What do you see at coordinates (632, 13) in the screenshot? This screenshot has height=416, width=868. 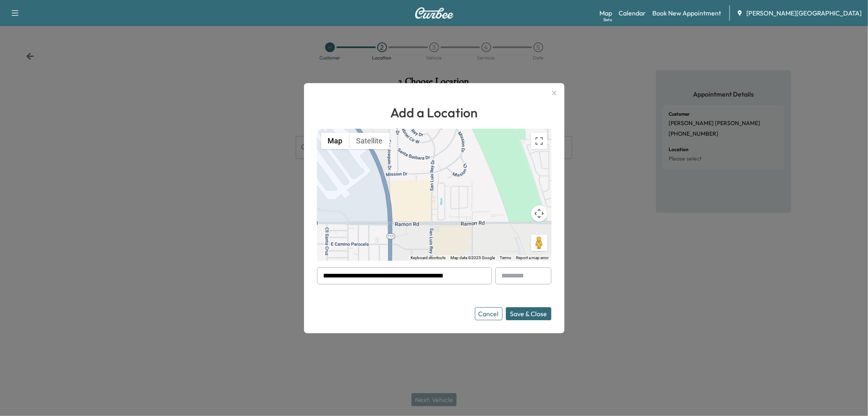 I see `a: Calendar` at bounding box center [632, 13].